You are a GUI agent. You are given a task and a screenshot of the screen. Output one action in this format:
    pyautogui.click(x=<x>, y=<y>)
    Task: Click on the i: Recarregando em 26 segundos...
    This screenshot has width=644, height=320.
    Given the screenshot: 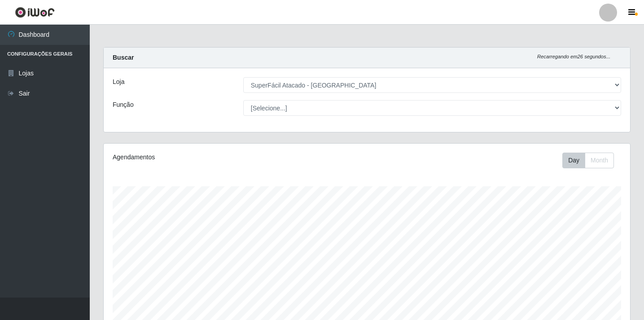 What is the action you would take?
    pyautogui.click(x=573, y=57)
    